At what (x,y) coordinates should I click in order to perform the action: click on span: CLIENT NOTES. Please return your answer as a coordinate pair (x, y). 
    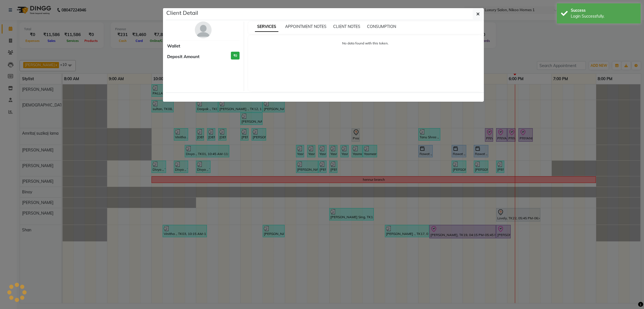
    Looking at the image, I should click on (346, 26).